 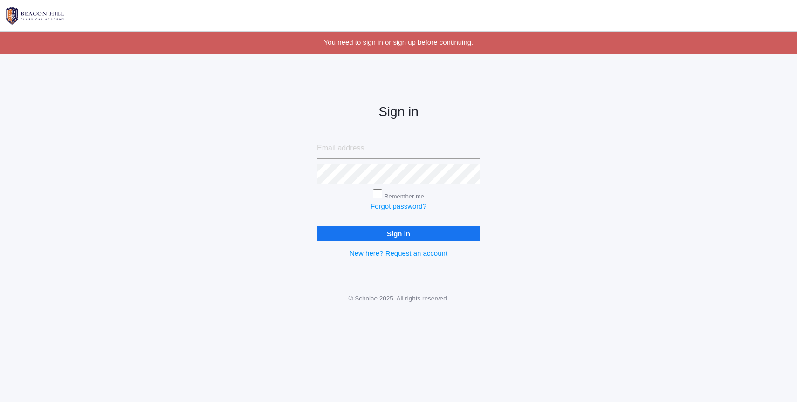 I want to click on input: Email address, so click(x=399, y=148).